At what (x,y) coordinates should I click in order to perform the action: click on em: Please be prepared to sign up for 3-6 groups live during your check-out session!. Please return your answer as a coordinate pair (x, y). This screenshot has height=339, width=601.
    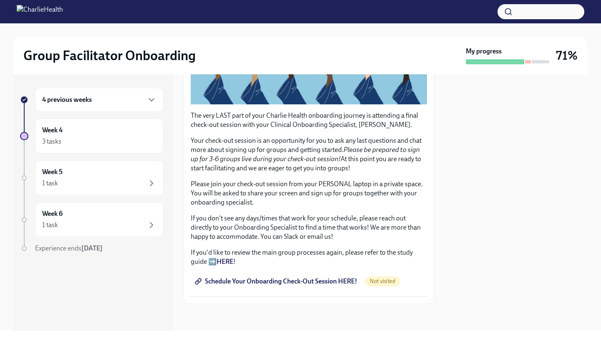
    Looking at the image, I should click on (305, 154).